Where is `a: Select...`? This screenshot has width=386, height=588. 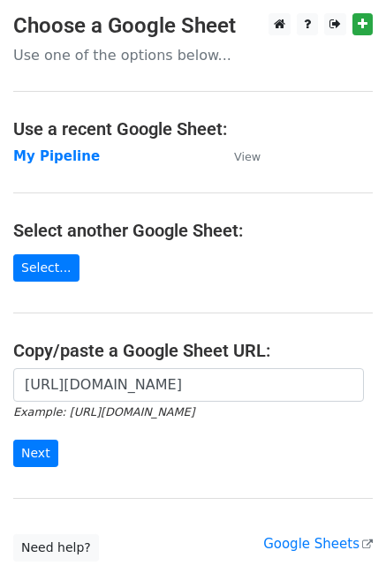
a: Select... is located at coordinates (46, 267).